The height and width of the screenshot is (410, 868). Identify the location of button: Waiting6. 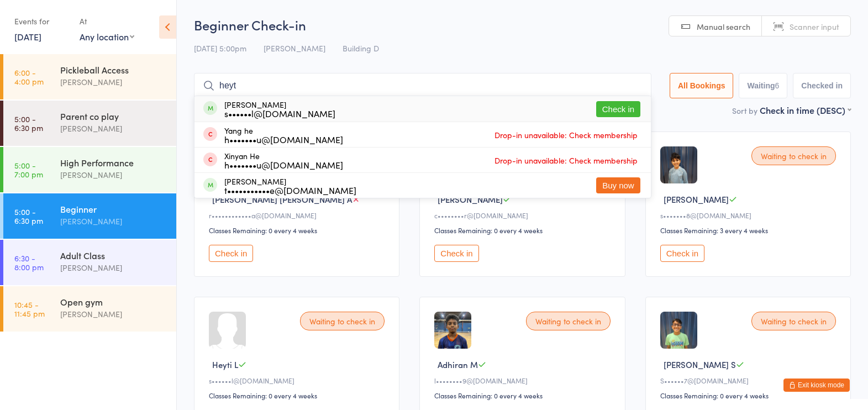
(764, 86).